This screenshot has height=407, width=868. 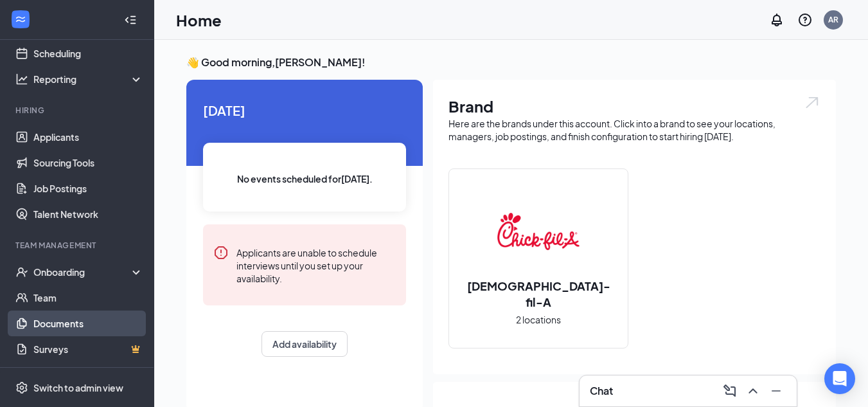 What do you see at coordinates (88, 53) in the screenshot?
I see `a: Scheduling` at bounding box center [88, 53].